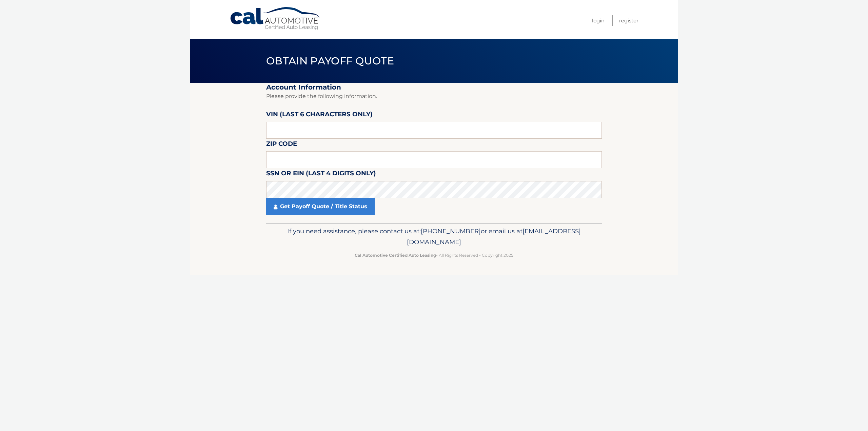 This screenshot has width=868, height=431. I want to click on label: SSN or EIN (last 4 digits only), so click(321, 174).